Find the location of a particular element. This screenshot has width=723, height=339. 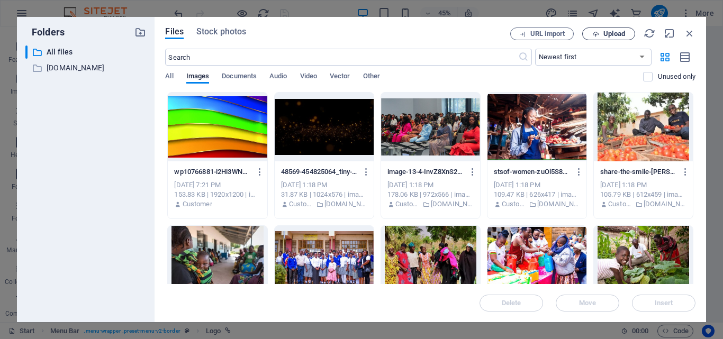

span: URL import is located at coordinates (548, 34).